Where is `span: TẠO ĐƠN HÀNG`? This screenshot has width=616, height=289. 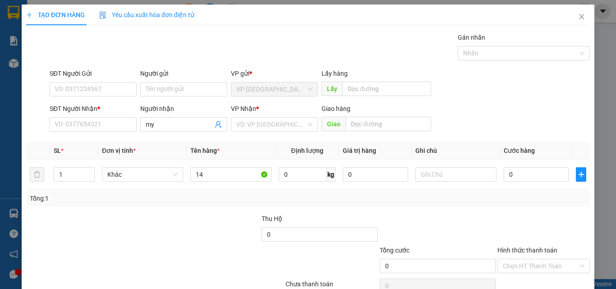 span: TẠO ĐƠN HÀNG is located at coordinates (56, 15).